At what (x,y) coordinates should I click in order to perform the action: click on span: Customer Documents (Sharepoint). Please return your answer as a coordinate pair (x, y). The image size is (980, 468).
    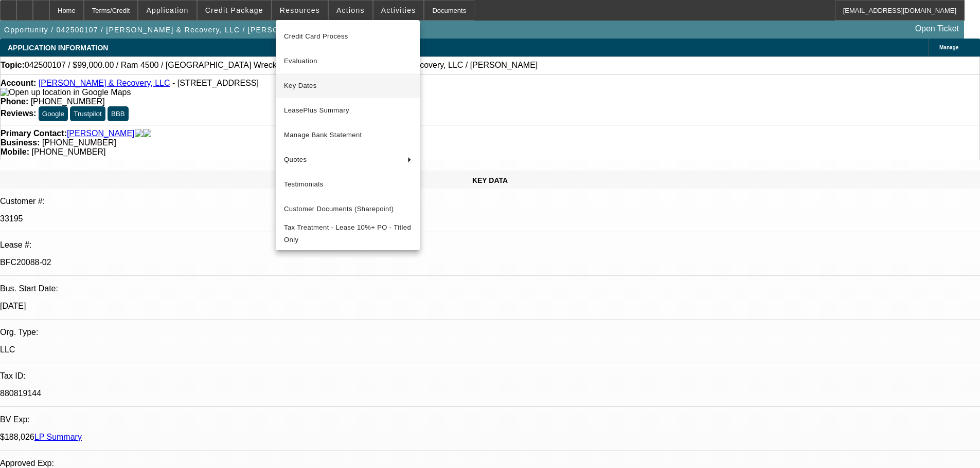
    Looking at the image, I should click on (348, 209).